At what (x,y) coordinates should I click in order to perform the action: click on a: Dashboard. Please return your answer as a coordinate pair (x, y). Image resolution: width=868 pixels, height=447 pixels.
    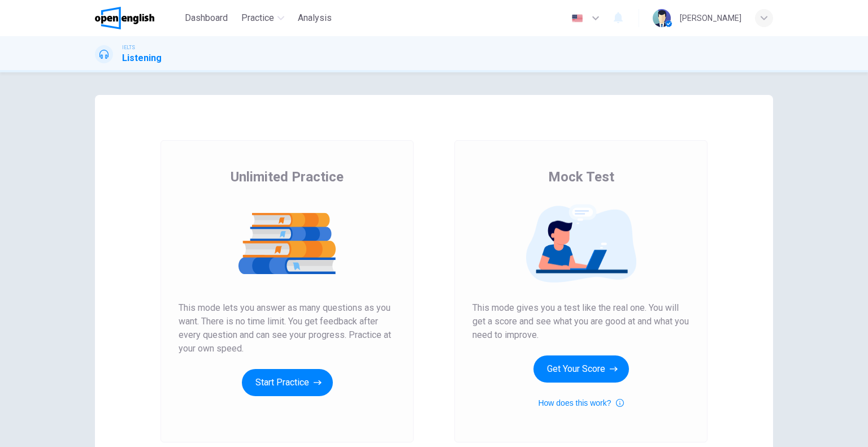
    Looking at the image, I should click on (206, 18).